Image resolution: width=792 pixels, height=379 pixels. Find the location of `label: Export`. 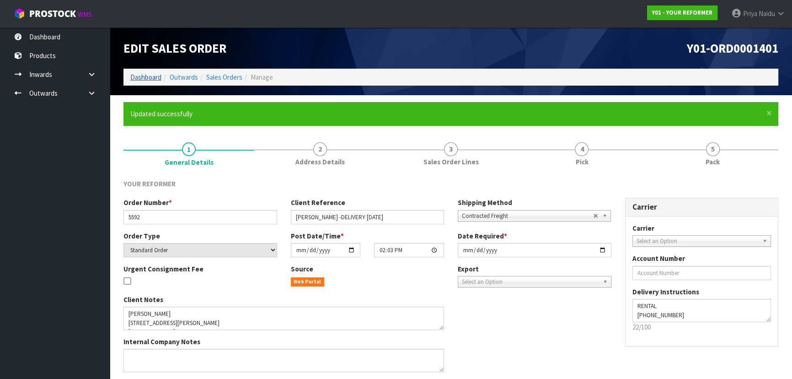

label: Export is located at coordinates (468, 269).